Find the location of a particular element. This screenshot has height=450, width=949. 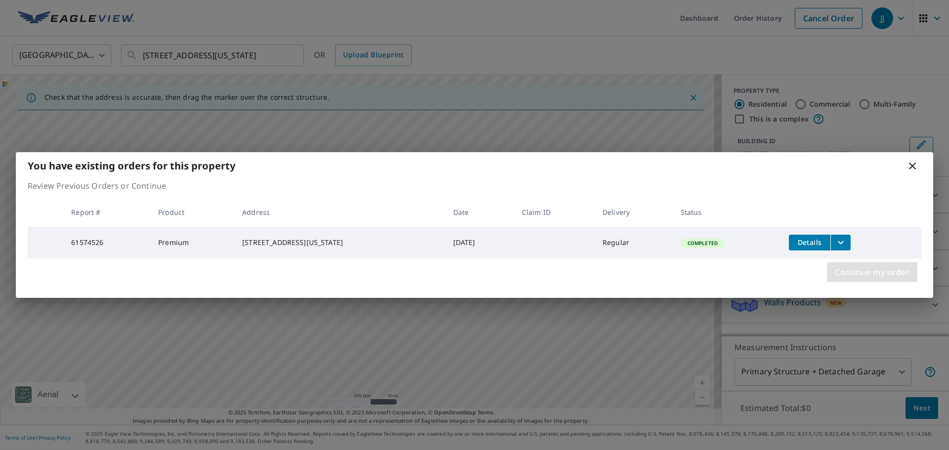

th: Claim ID is located at coordinates (554, 212).